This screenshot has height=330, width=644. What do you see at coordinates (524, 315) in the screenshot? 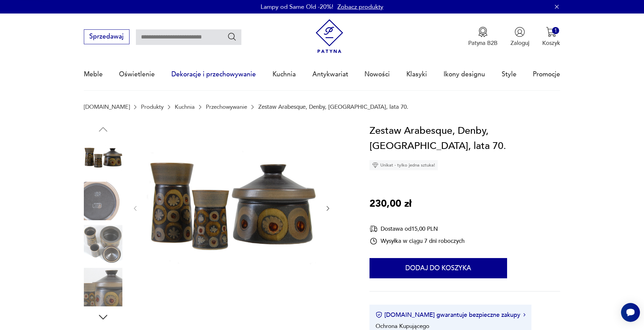
I see `img: Ikona strzałki w prawo` at bounding box center [524, 315].